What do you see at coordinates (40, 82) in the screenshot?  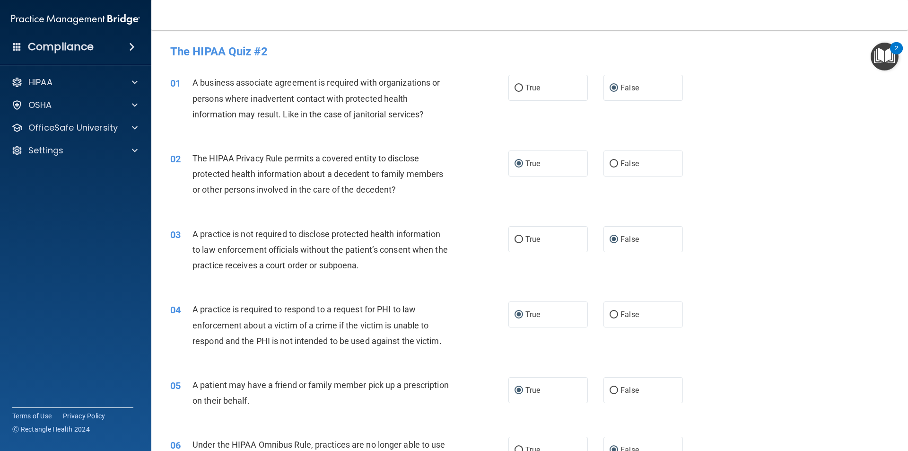 I see `p: HIPAA` at bounding box center [40, 82].